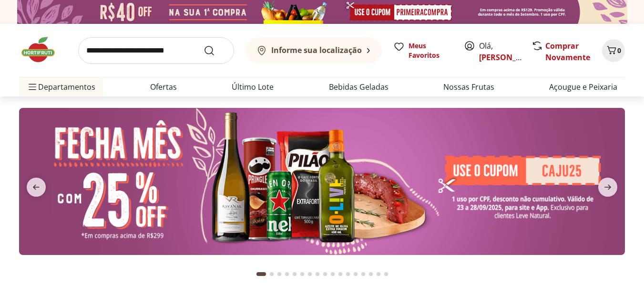  Describe the element at coordinates (607, 187) in the screenshot. I see `button: next` at that location.